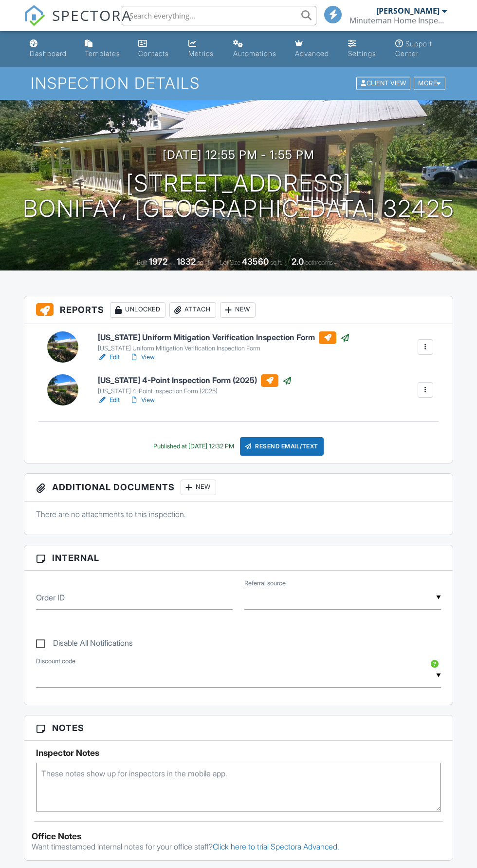 This screenshot has width=477, height=868. Describe the element at coordinates (239, 846) in the screenshot. I see `p: Want timestamped internal notes for your office staff?` at that location.